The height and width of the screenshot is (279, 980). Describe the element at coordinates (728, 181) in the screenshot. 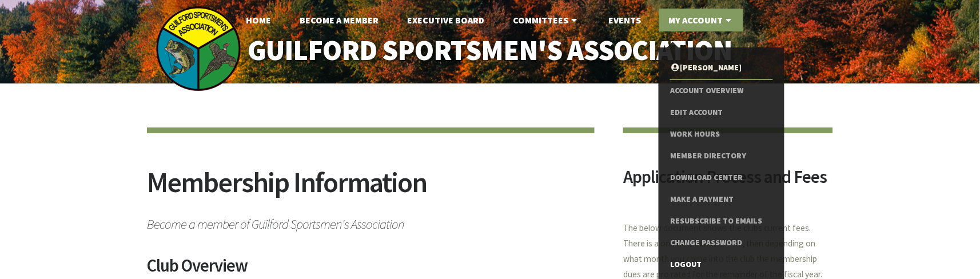

I see `h2: Application Process and Fees` at that location.